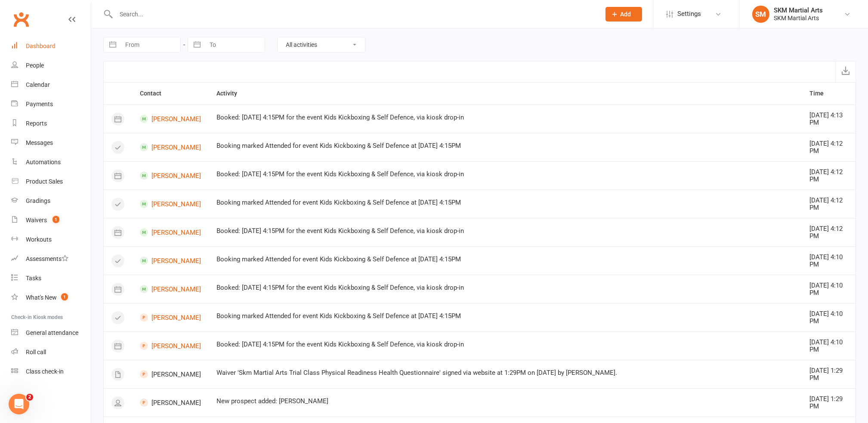 This screenshot has width=868, height=423. What do you see at coordinates (761, 14) in the screenshot?
I see `div: SM` at bounding box center [761, 14].